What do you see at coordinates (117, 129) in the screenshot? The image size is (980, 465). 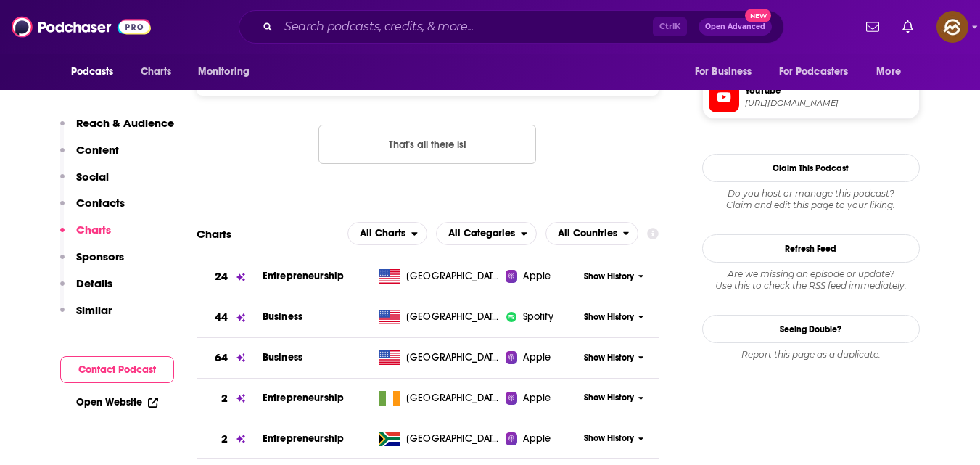 I see `button: Reach & Audience` at bounding box center [117, 129].